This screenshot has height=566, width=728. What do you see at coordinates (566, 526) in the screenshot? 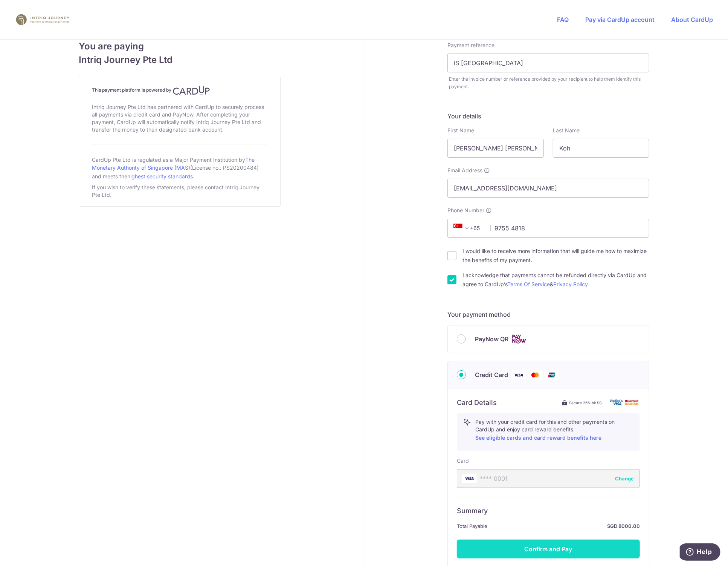
I see `strong: SGD 8000.00` at bounding box center [566, 526].